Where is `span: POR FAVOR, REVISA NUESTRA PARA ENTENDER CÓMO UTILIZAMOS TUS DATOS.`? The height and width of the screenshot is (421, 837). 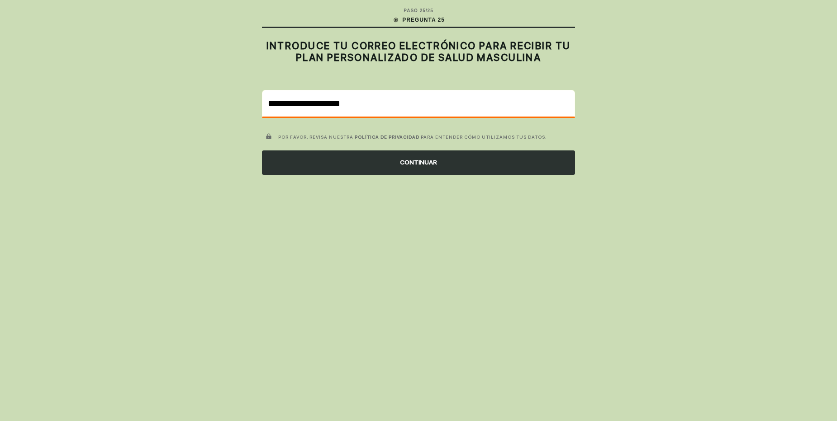 span: POR FAVOR, REVISA NUESTRA PARA ENTENDER CÓMO UTILIZAMOS TUS DATOS. is located at coordinates (412, 137).